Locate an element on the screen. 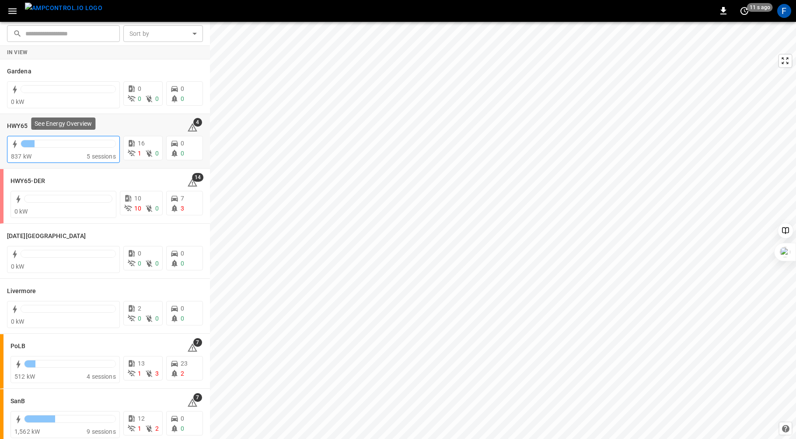 This screenshot has height=439, width=796. div: profile-icon is located at coordinates (784, 11).